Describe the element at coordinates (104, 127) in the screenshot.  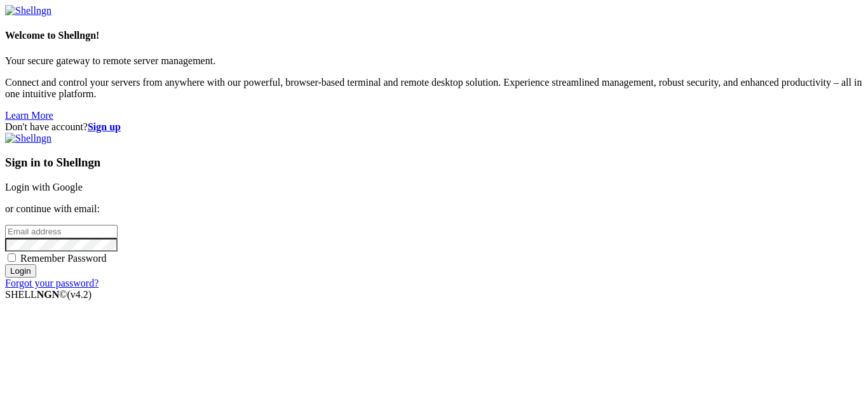
I see `strong: Sign up` at that location.